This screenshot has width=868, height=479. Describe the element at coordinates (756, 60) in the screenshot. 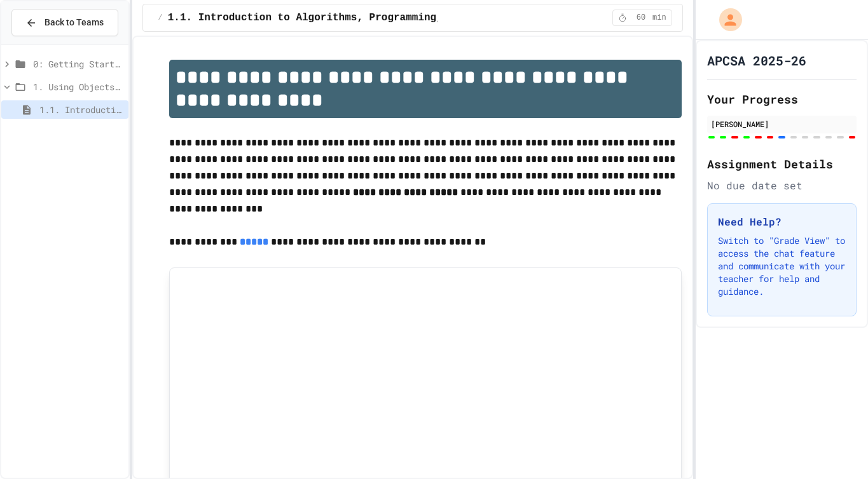

I see `h1: APCSA 2025-26` at that location.